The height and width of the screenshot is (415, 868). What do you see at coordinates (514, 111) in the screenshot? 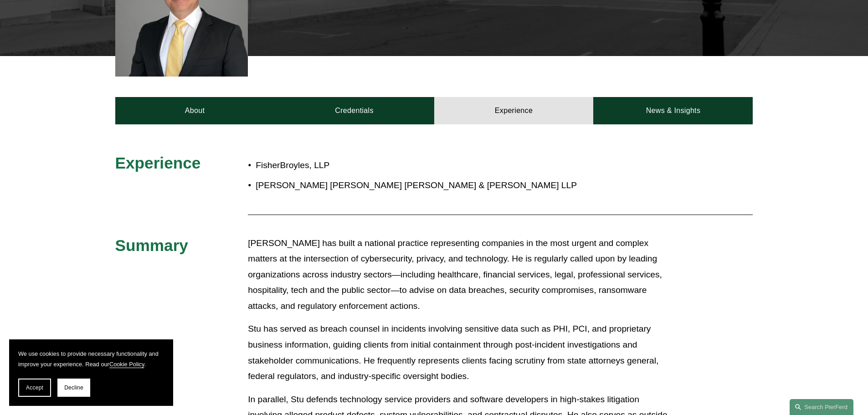
I see `a: Experience` at bounding box center [514, 111].